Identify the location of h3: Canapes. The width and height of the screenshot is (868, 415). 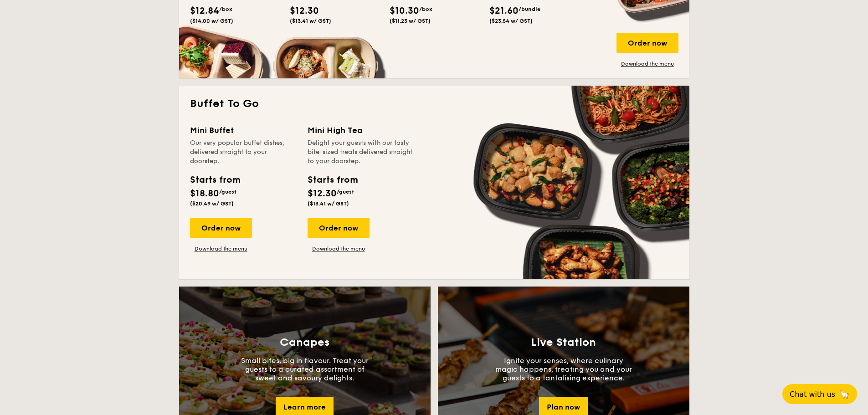
(304, 343).